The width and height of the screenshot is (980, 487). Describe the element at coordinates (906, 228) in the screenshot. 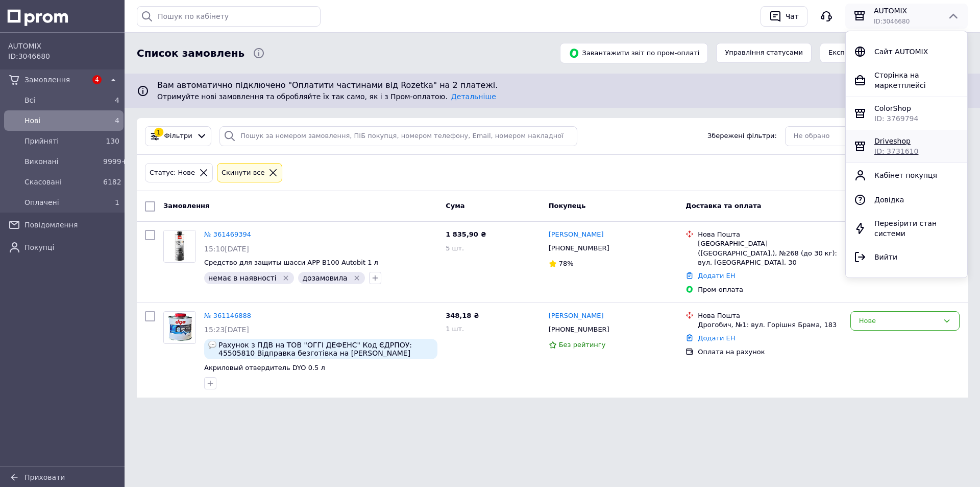

I see `span: Перевірити стан системи` at that location.